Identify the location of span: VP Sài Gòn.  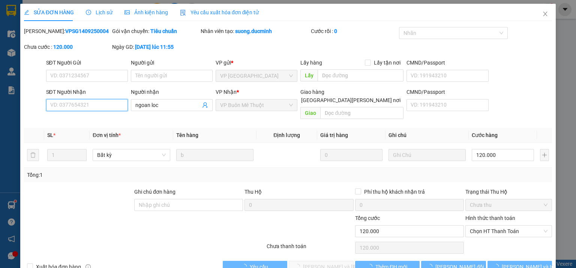
(256, 76).